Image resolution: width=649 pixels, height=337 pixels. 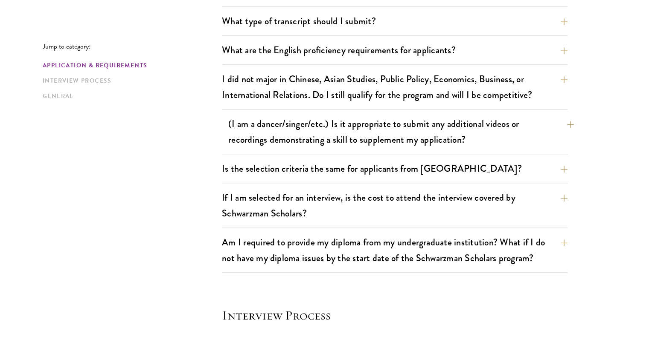 I want to click on h4: Interview Process, so click(x=394, y=316).